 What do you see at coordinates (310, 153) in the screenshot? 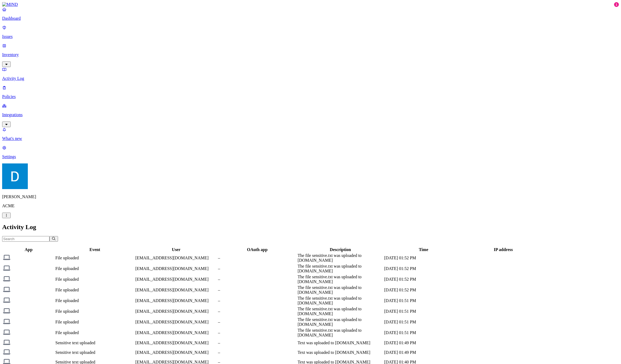
I see `a: Settings` at bounding box center [310, 153].